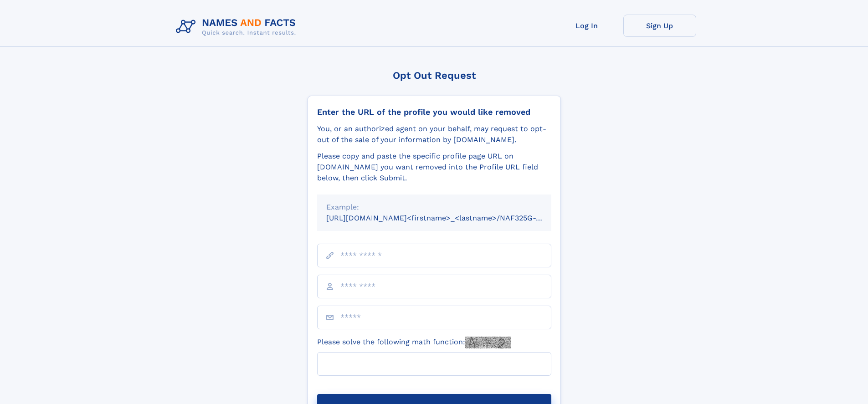  I want to click on a: Log In, so click(586, 26).